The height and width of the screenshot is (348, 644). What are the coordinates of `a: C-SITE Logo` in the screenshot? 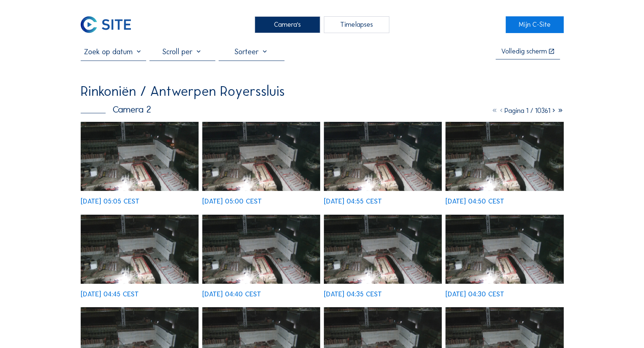 It's located at (110, 25).